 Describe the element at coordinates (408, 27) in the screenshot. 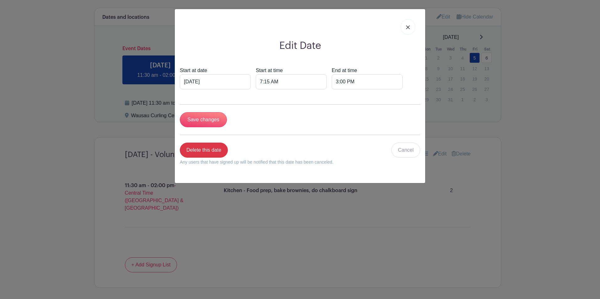

I see `img: close_button-5f87c8562297e5c2d7936805f587ecaba9071eb48480494691a3f1689db116b3.svg` at that location.